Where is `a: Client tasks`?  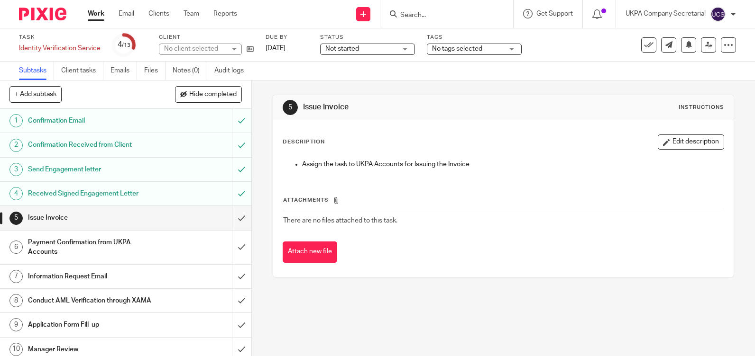 a: Client tasks is located at coordinates (82, 71).